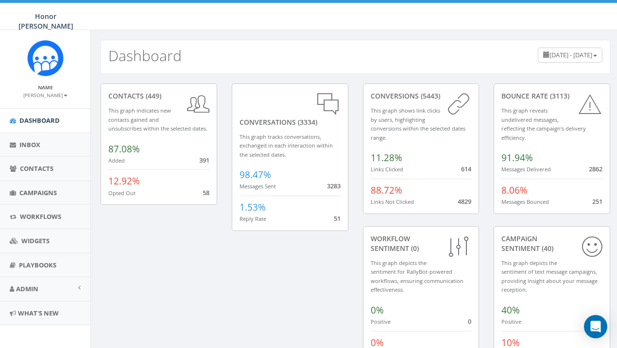 Image resolution: width=617 pixels, height=348 pixels. What do you see at coordinates (414, 248) in the screenshot?
I see `span: (0)` at bounding box center [414, 248].